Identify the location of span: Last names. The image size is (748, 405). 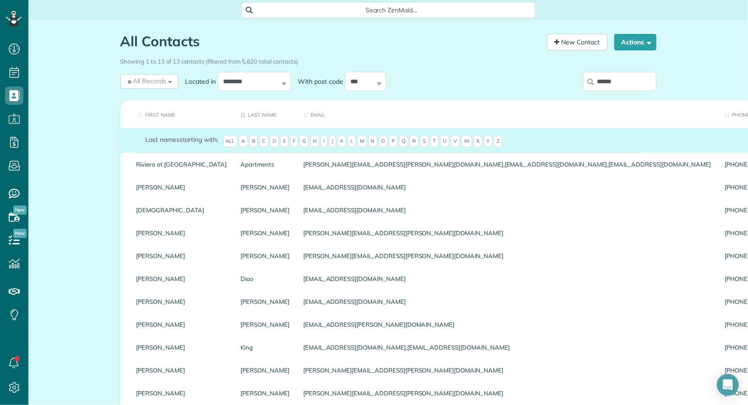
(163, 140).